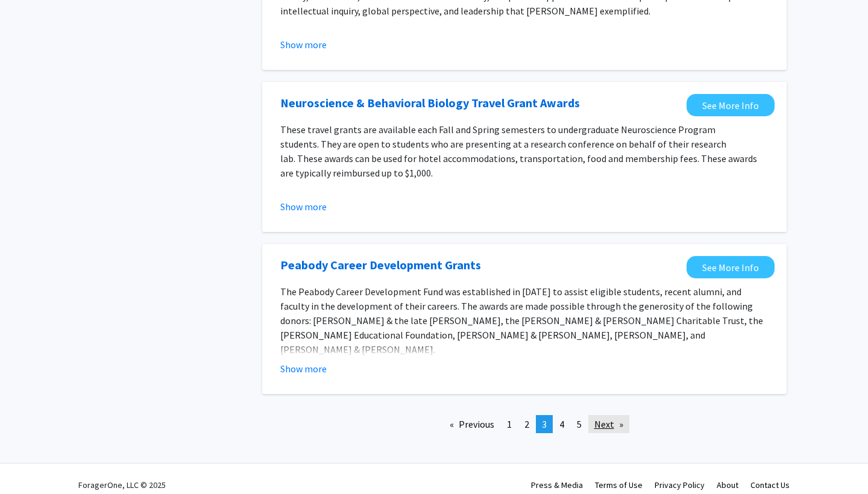 The width and height of the screenshot is (868, 494). Describe the element at coordinates (527, 424) in the screenshot. I see `span: 2` at that location.